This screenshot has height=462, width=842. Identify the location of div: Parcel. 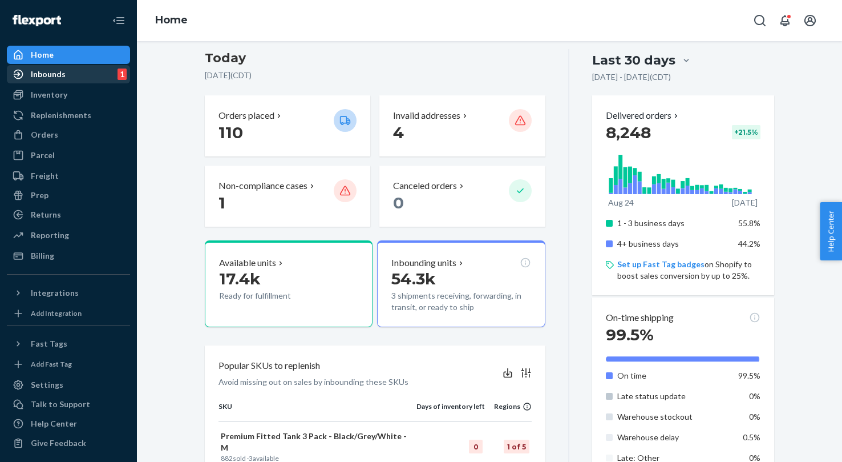
(43, 155).